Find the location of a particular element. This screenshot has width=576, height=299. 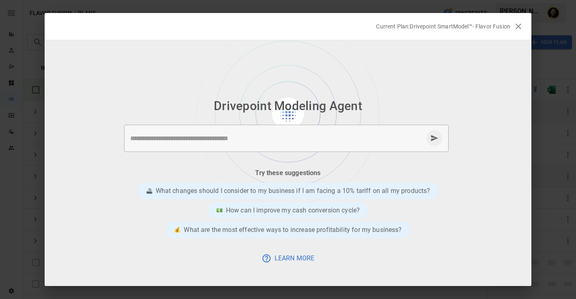

button: Learn More is located at coordinates (288, 258).